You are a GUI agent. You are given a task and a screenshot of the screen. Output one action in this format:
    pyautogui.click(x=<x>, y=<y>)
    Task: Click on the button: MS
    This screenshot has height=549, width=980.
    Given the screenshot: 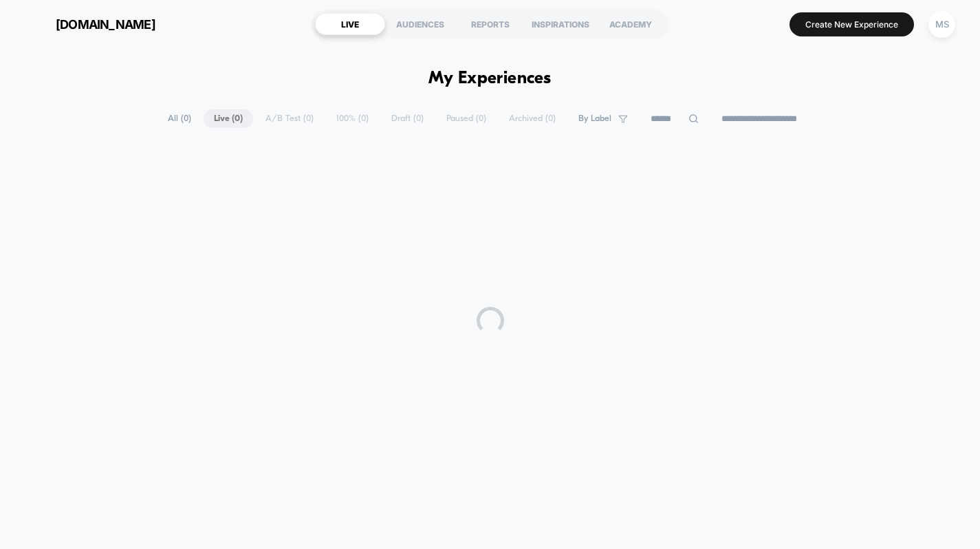 What is the action you would take?
    pyautogui.click(x=941, y=24)
    